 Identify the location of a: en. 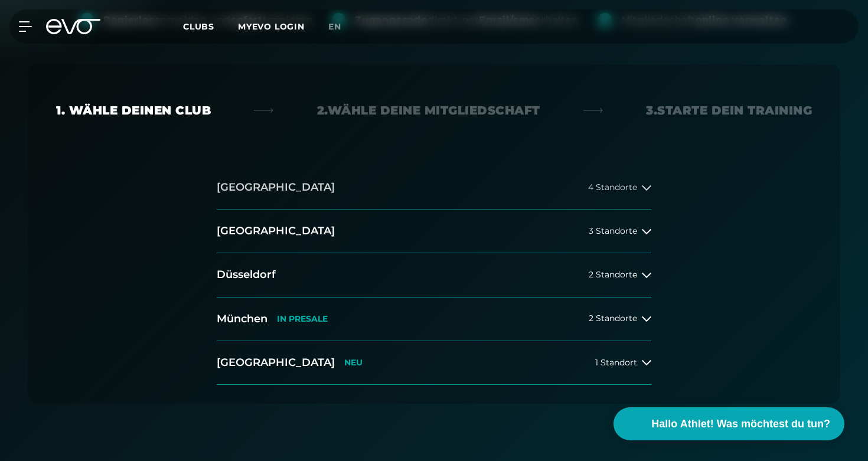
(342, 27).